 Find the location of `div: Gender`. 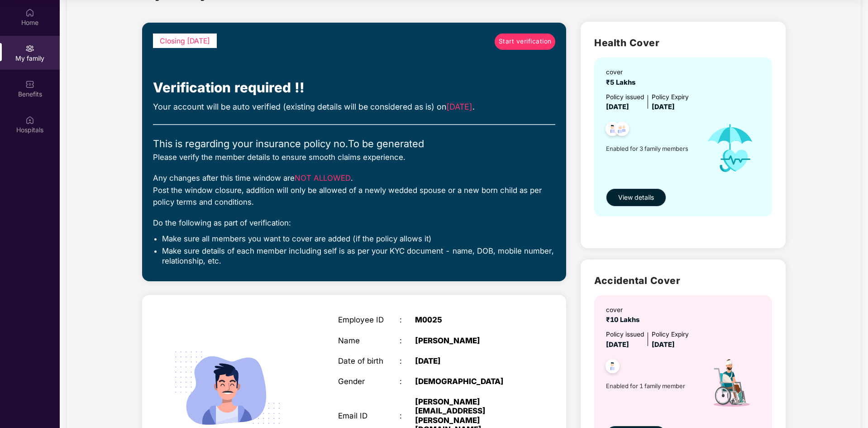

div: Gender is located at coordinates (369, 382).